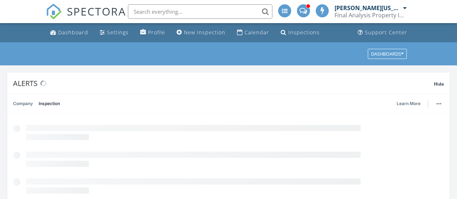 The height and width of the screenshot is (199, 457). What do you see at coordinates (300, 32) in the screenshot?
I see `a: Inspections` at bounding box center [300, 32].